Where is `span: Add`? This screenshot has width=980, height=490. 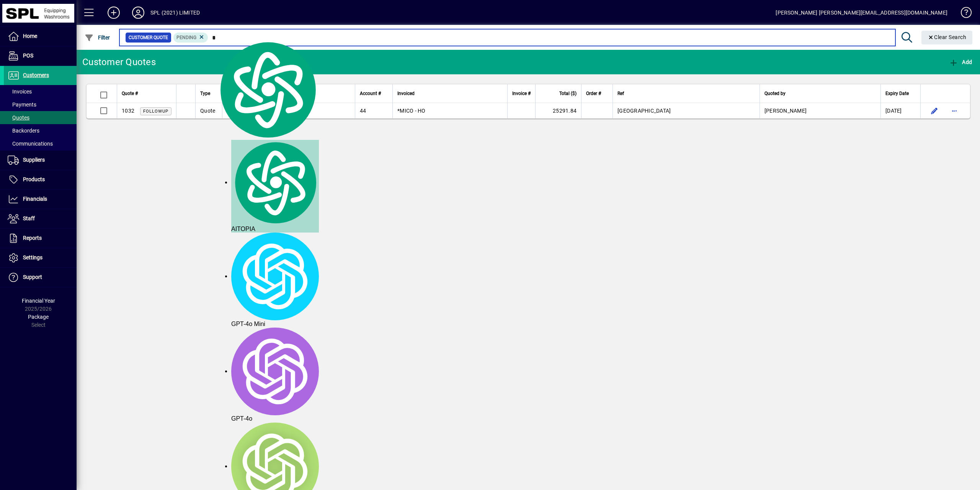
span: Add is located at coordinates (961, 62).